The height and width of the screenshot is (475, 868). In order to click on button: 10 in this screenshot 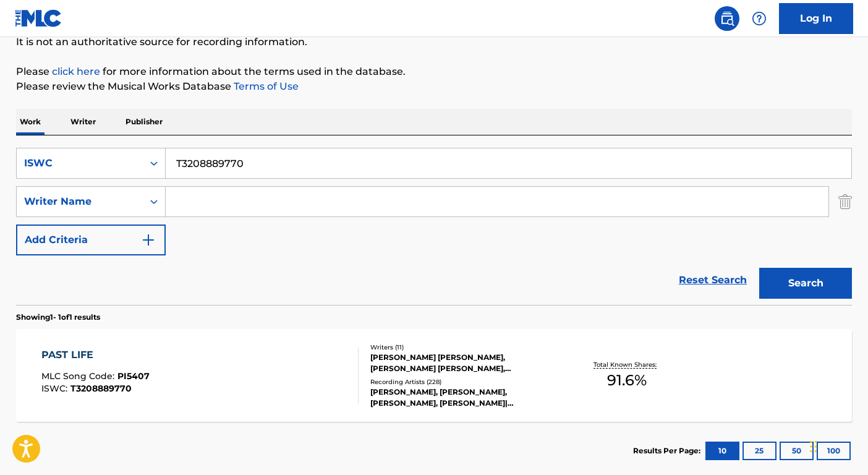, I will do `click(722, 451)`.